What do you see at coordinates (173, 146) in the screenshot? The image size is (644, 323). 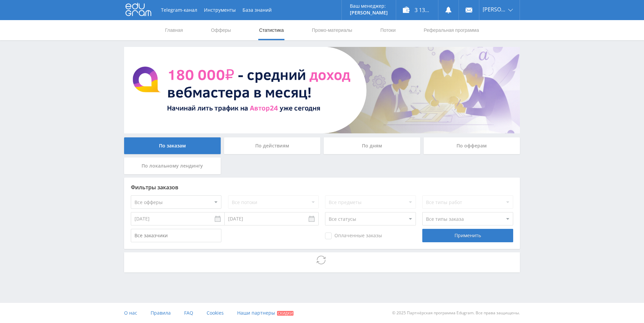 I see `div: По заказам` at bounding box center [173, 146].